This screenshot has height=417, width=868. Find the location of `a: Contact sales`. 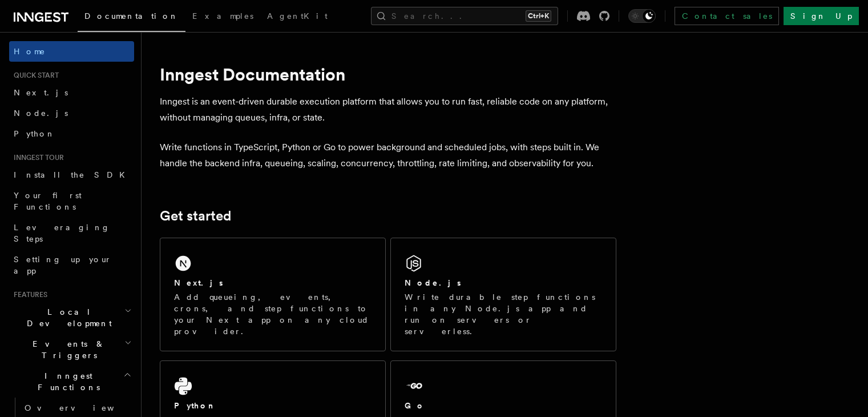

a: Contact sales is located at coordinates (726, 16).